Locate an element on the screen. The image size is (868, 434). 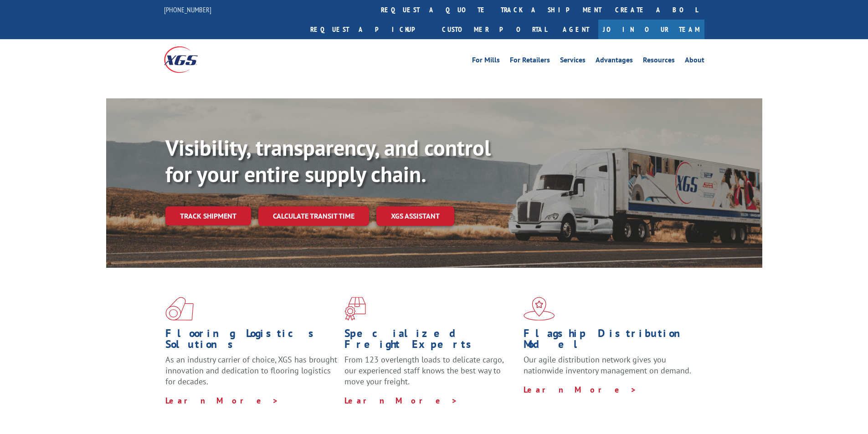
a: Request a pickup is located at coordinates (369, 29).